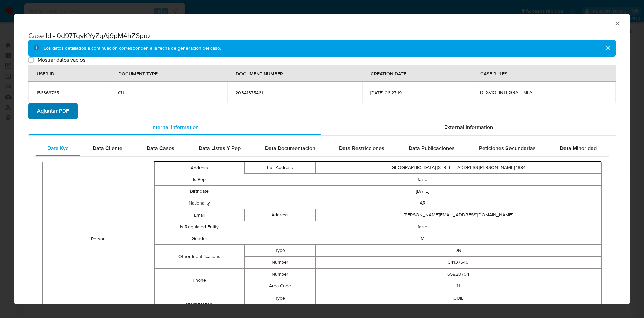  Describe the element at coordinates (578, 142) in the screenshot. I see `span: Data Minoridad` at that location.